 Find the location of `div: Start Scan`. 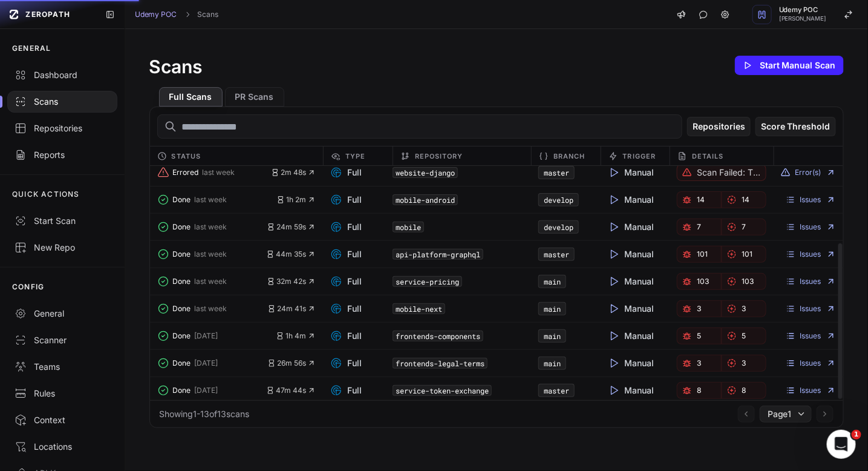

div: Start Scan is located at coordinates (62, 221).